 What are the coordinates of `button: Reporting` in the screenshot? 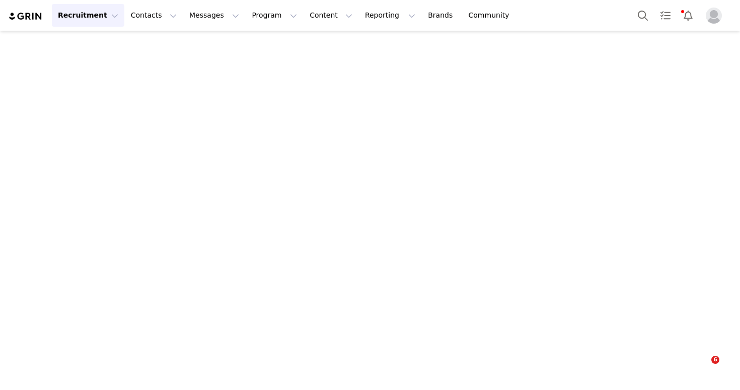 It's located at (390, 15).